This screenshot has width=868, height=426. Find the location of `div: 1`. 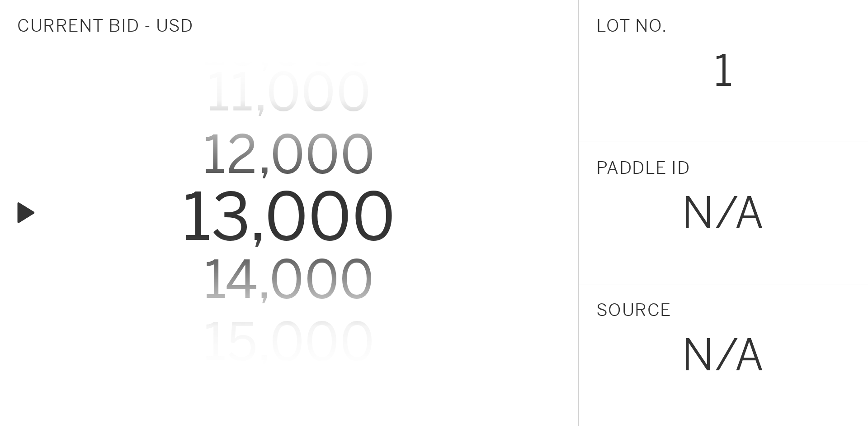

div: 1 is located at coordinates (724, 71).